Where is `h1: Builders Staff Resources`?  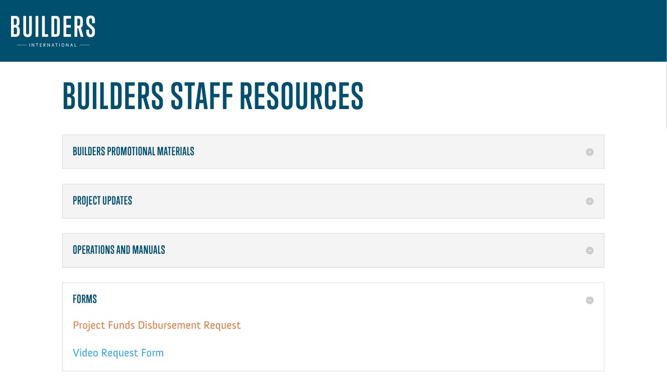 h1: Builders Staff Resources is located at coordinates (334, 98).